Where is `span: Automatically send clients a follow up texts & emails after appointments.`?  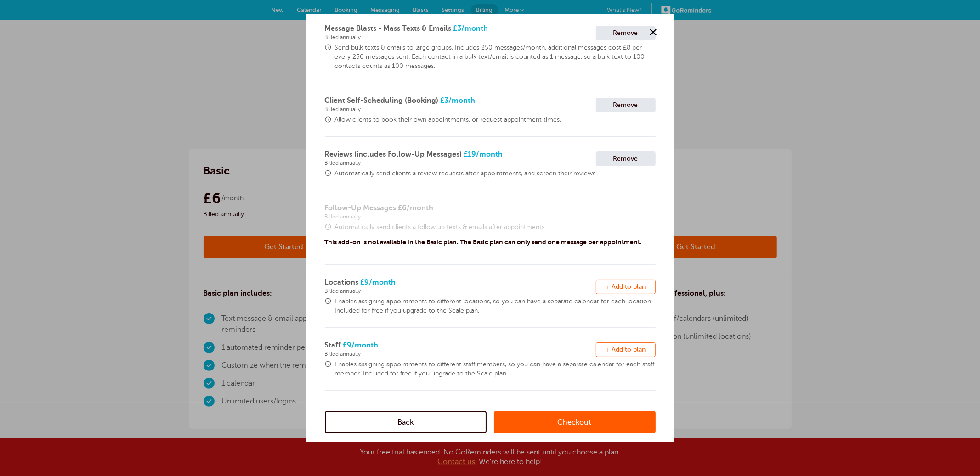 span: Automatically send clients a follow up texts & emails after appointments. is located at coordinates (495, 227).